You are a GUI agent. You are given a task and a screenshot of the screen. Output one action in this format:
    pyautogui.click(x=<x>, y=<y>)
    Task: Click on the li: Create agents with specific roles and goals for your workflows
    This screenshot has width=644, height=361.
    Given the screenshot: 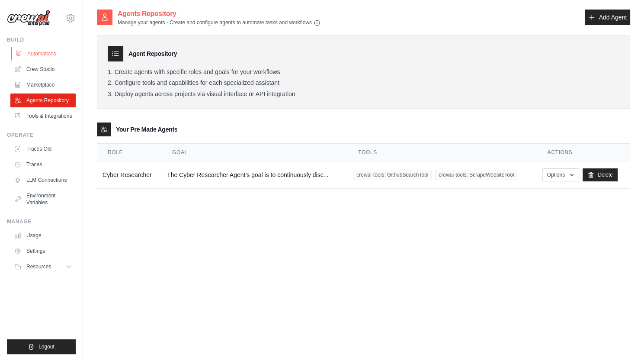 What is the action you would take?
    pyautogui.click(x=363, y=72)
    